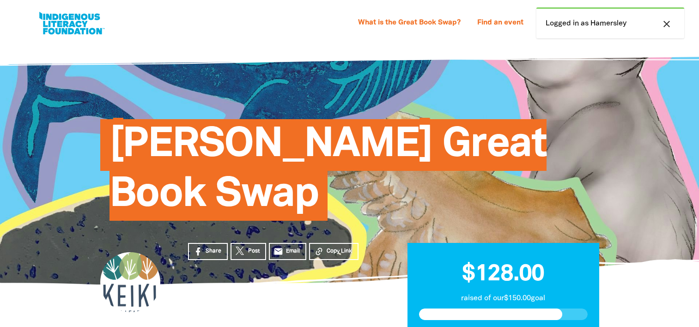  What do you see at coordinates (208, 251) in the screenshot?
I see `a: Share` at bounding box center [208, 251].